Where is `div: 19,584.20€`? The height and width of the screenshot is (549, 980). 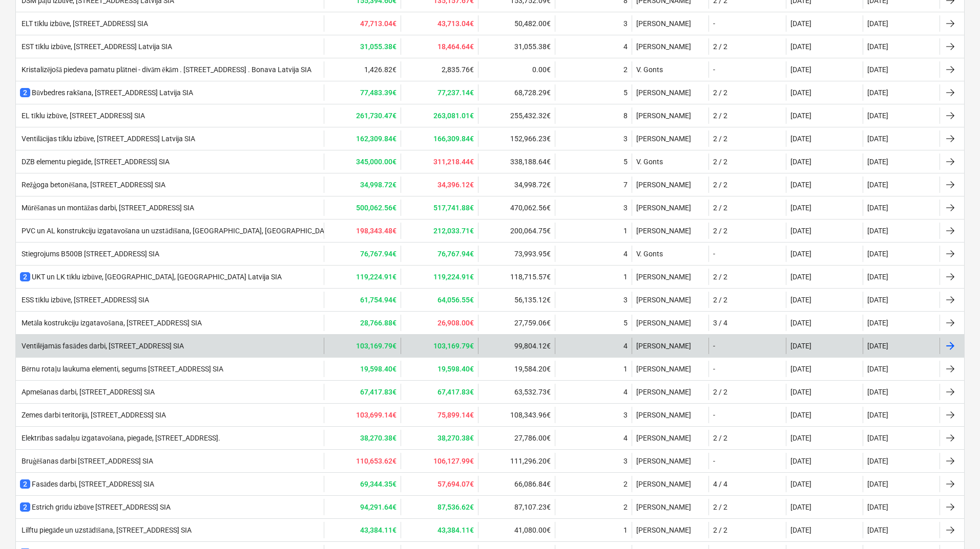
div: 19,584.20€ is located at coordinates (516, 369).